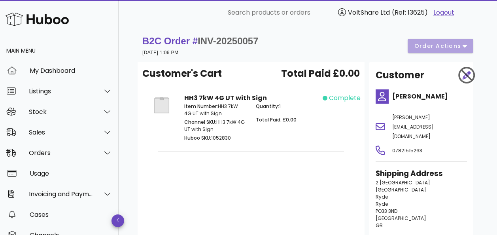  Describe the element at coordinates (286, 106) in the screenshot. I see `p: 1` at that location.